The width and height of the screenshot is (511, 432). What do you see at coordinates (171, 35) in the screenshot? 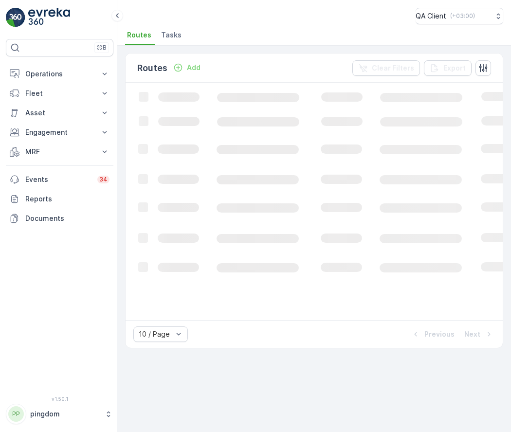
I see `span: Tasks` at bounding box center [171, 35].